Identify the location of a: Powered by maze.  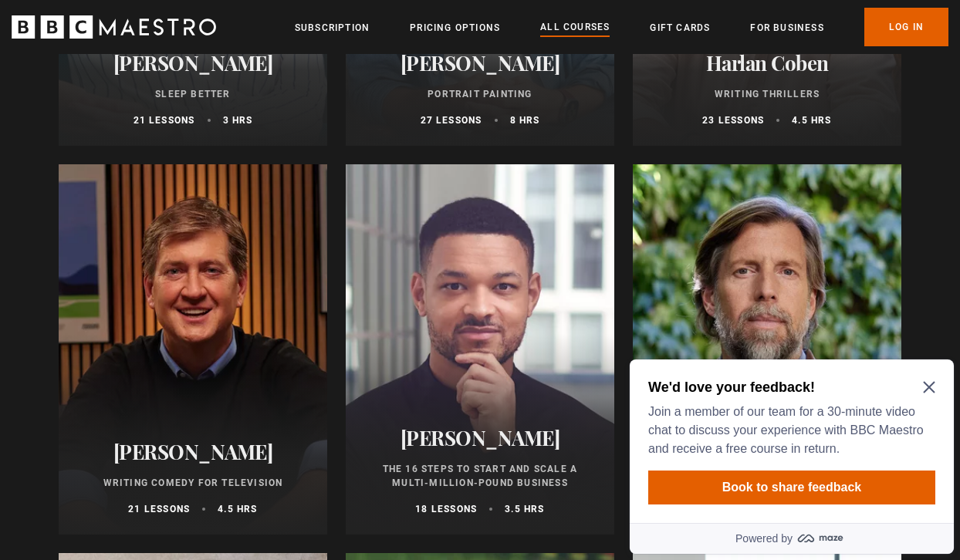
(168, 185).